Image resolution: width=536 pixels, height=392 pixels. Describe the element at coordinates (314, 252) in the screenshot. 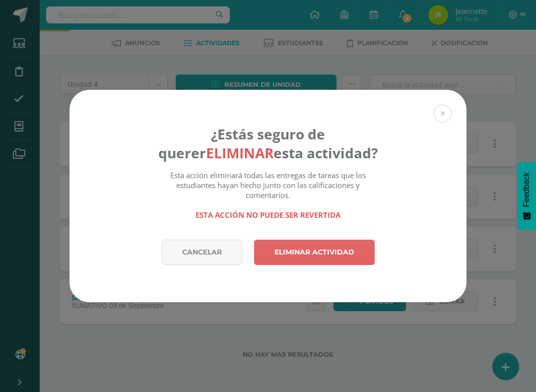

I see `a: Eliminar actividad` at that location.